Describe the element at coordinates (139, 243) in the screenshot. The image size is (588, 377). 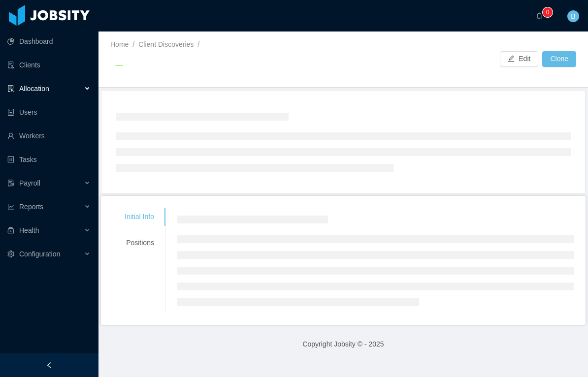
I see `div: Positions` at that location.